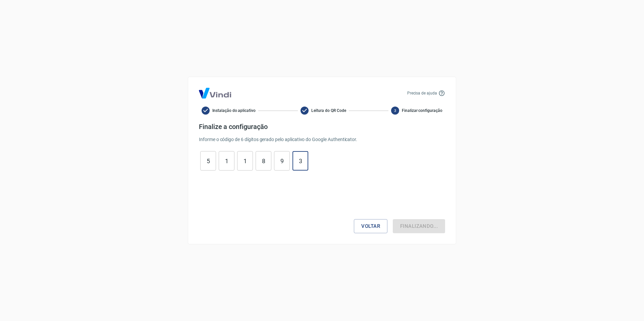 The width and height of the screenshot is (644, 321). What do you see at coordinates (322, 127) in the screenshot?
I see `h4: Finalize a configuração` at bounding box center [322, 127].